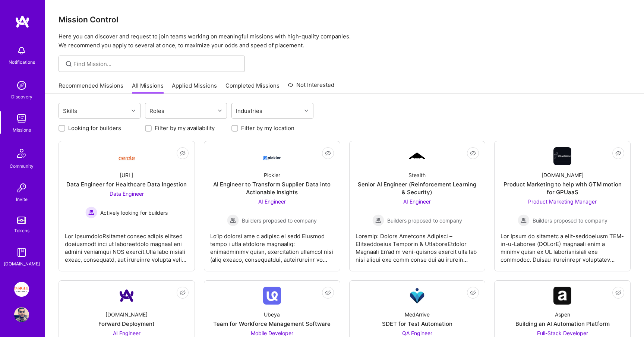 The width and height of the screenshot is (644, 337). Describe the element at coordinates (272, 324) in the screenshot. I see `div: Team for Workforce Management Software` at that location.